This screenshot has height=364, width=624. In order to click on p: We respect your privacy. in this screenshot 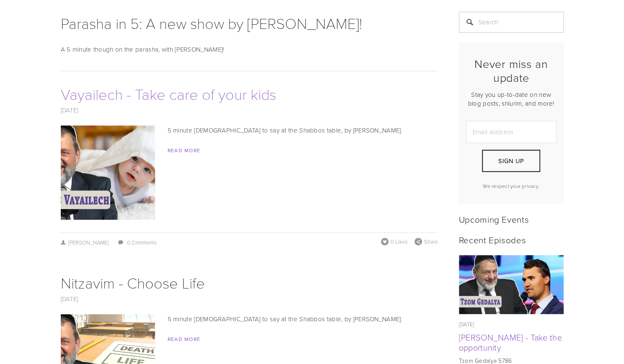, I will do `click(511, 186)`.